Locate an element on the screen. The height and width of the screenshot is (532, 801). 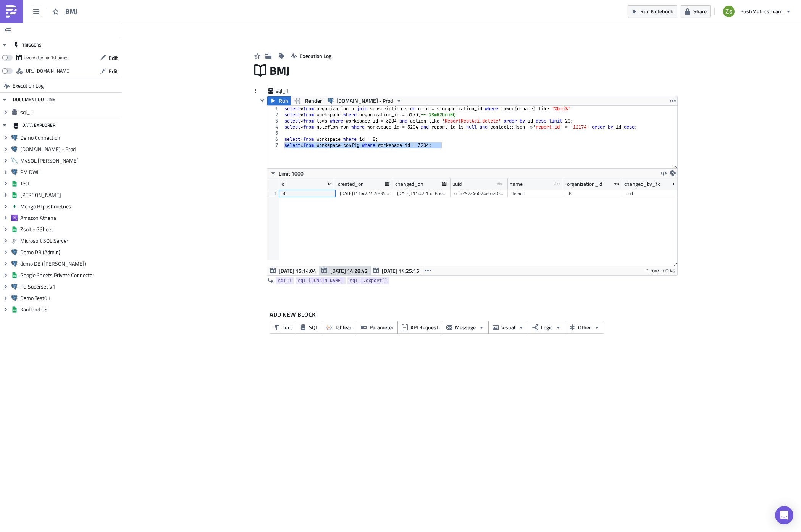
div: ccf5297a46024eb5af0f805582a5fa85 is located at coordinates (479, 194).